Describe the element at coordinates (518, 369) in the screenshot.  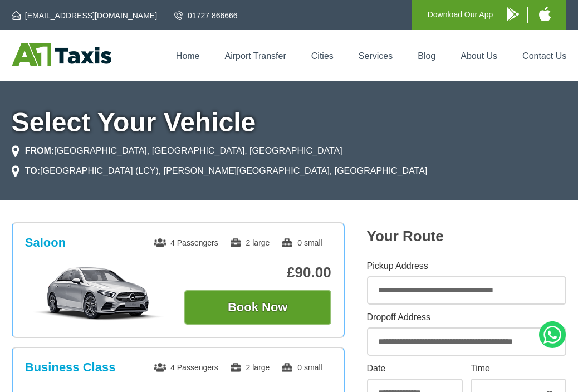
I see `label: Time` at that location.